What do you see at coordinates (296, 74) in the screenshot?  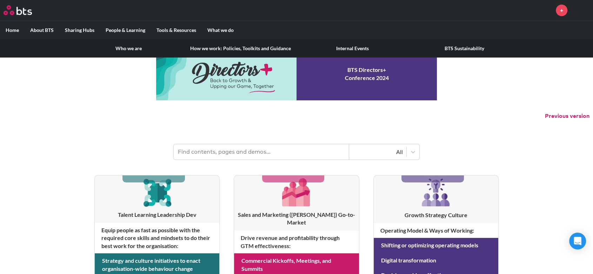 I see `a: Conference 2024` at bounding box center [296, 74].